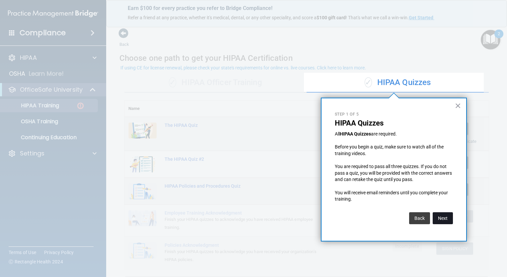 The image size is (507, 277). Describe the element at coordinates (443, 218) in the screenshot. I see `button: Next` at that location.